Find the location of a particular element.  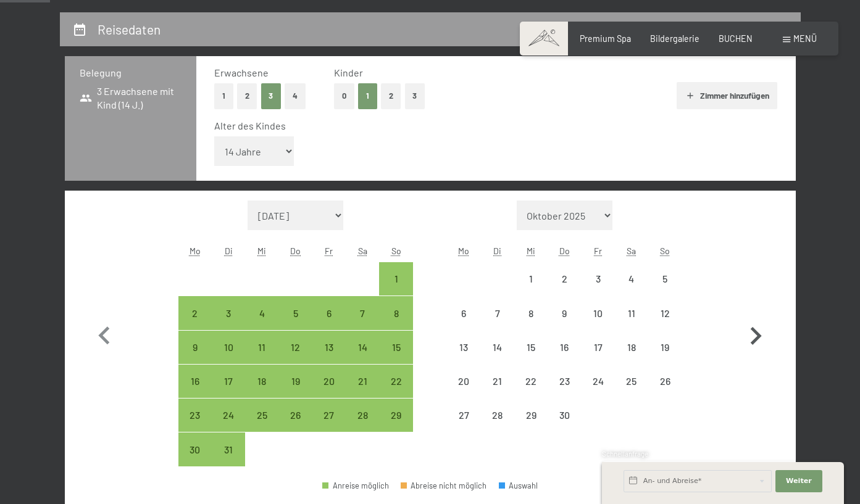

div: Mon Mar 09 2026 is located at coordinates (195, 348).